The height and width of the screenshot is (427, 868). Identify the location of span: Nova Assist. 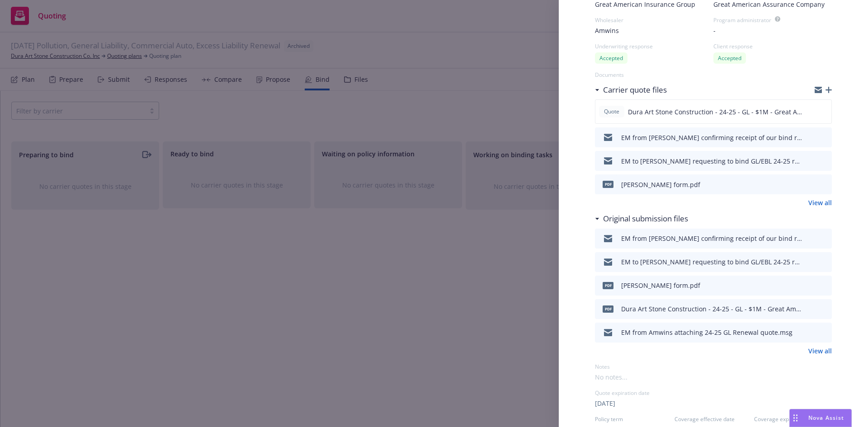
(826, 417).